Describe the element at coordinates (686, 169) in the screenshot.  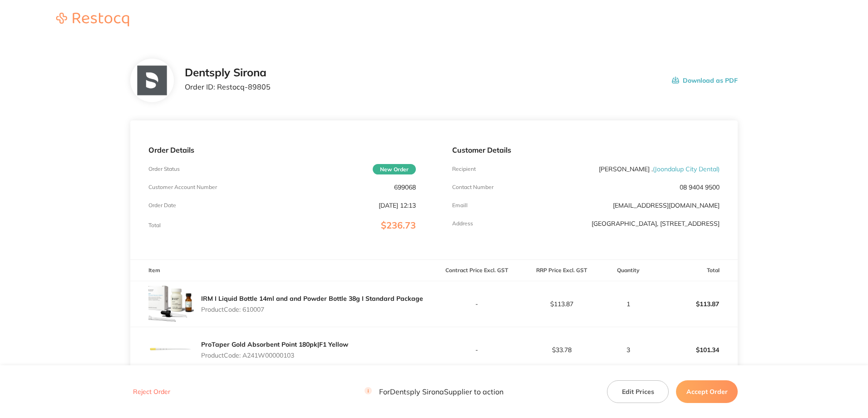
I see `span: ( Joondalup City Dental )` at that location.